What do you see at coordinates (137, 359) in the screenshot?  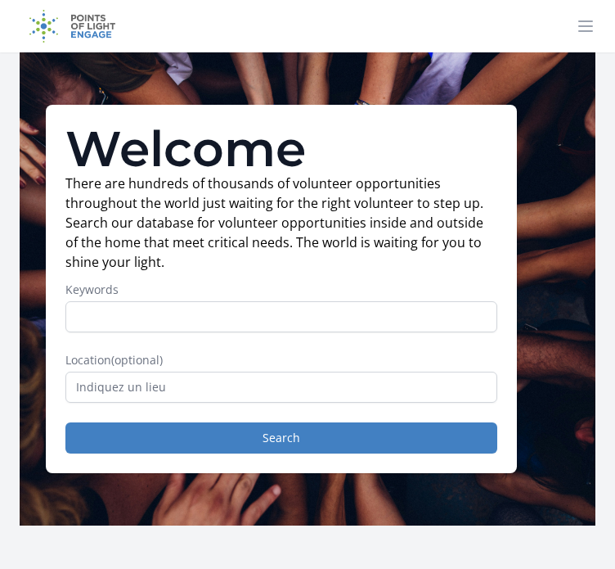 I see `span: (optional)` at bounding box center [137, 359].